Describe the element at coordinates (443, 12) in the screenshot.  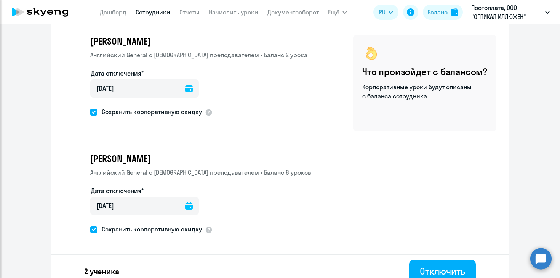
I see `a: Балансbalance` at that location.